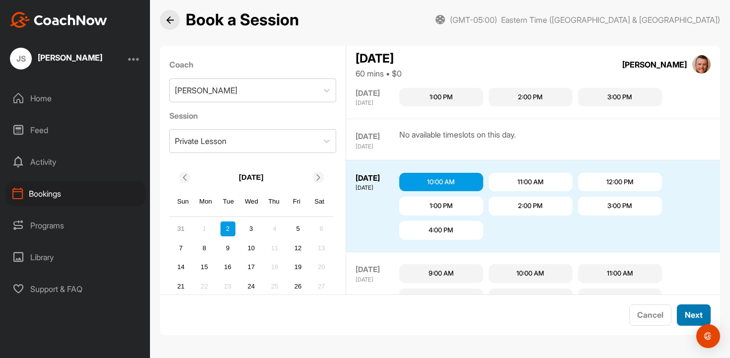 The width and height of the screenshot is (730, 358). What do you see at coordinates (201, 141) in the screenshot?
I see `div: Private Lesson` at bounding box center [201, 141].